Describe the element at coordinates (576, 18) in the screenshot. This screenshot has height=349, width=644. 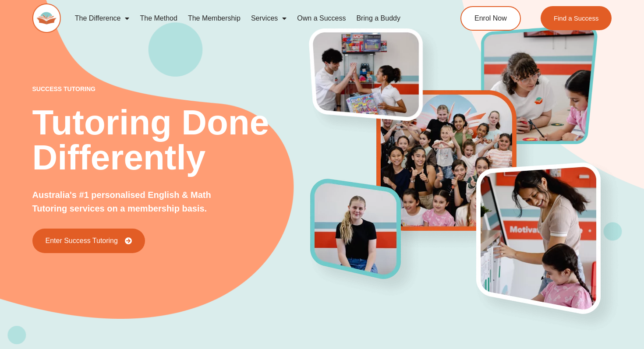
I see `a: Find a Success` at that location.